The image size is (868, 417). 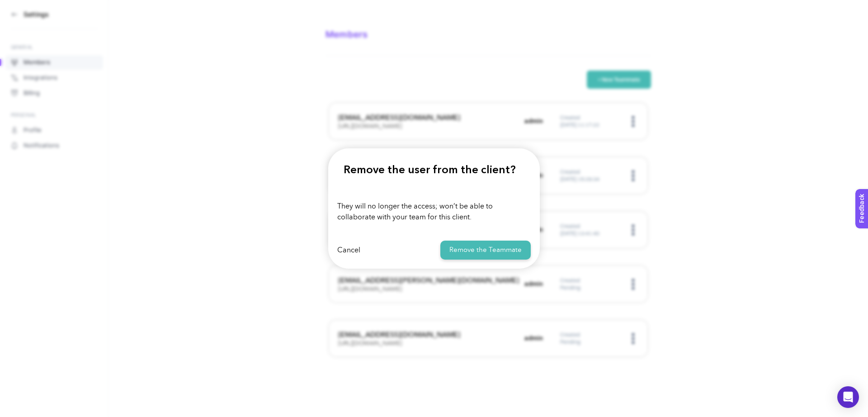 I want to click on span: Feedback, so click(x=20, y=6).